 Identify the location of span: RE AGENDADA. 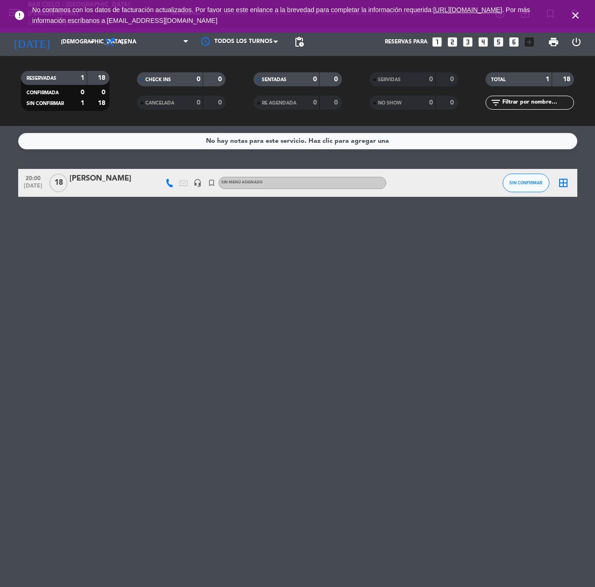
(279, 103).